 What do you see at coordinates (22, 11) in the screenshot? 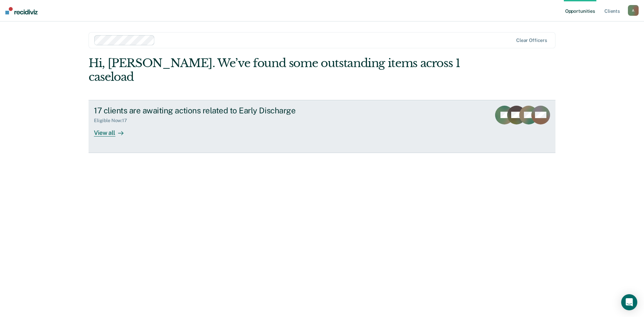
I see `img: Recidiviz` at bounding box center [22, 11].